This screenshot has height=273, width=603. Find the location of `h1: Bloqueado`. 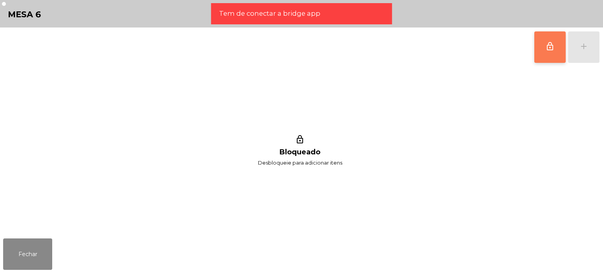

h1: Bloqueado is located at coordinates (300, 152).